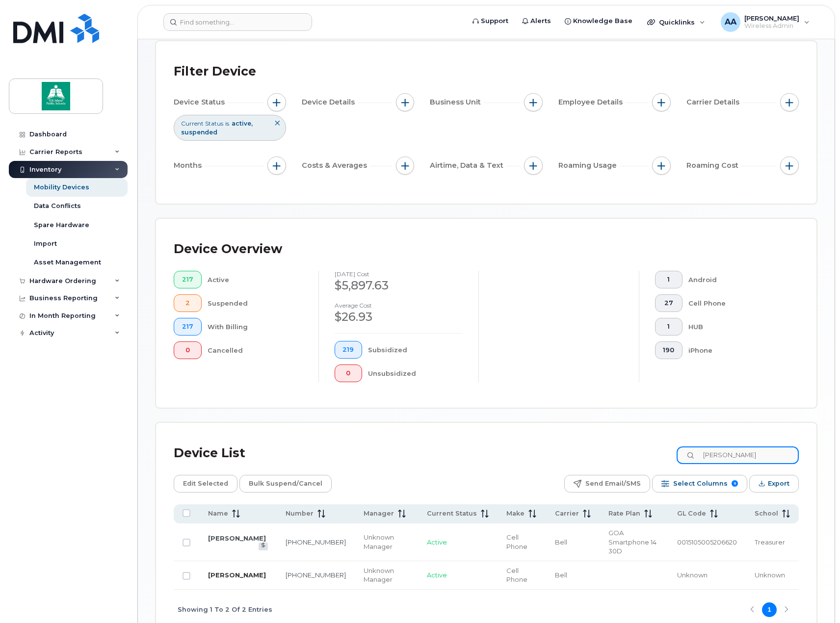 The width and height of the screenshot is (840, 623). I want to click on span: Carrier Details, so click(714, 102).